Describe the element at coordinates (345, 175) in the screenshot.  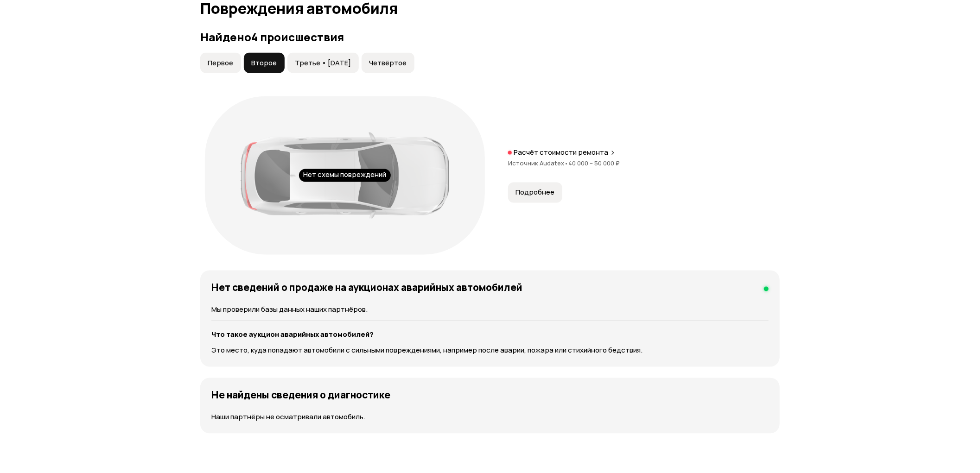
I see `div: Нет схемы повреждений` at that location.